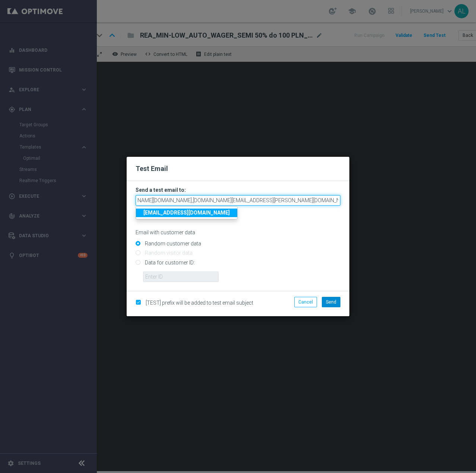 This screenshot has width=476, height=473. What do you see at coordinates (238, 233) in the screenshot?
I see `p: Email with customer data` at bounding box center [238, 233].